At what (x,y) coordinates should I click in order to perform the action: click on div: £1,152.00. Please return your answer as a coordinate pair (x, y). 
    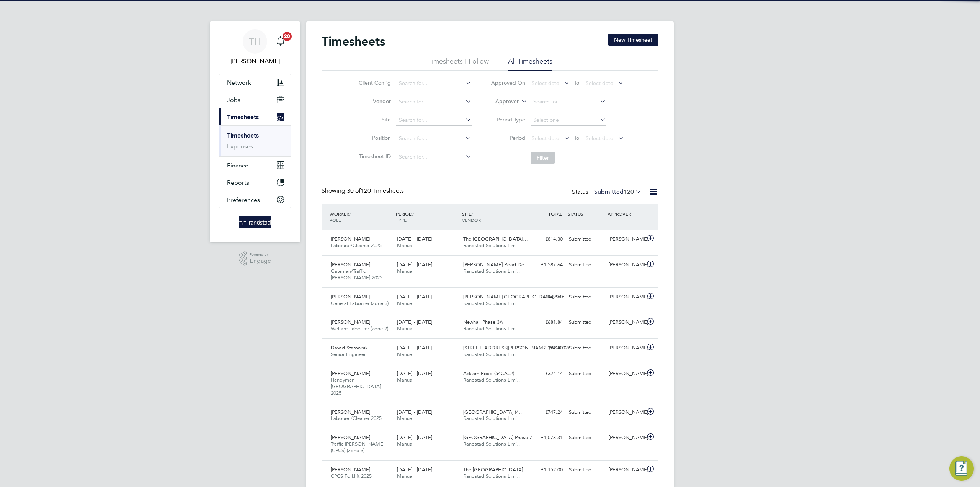
    Looking at the image, I should click on (546, 469).